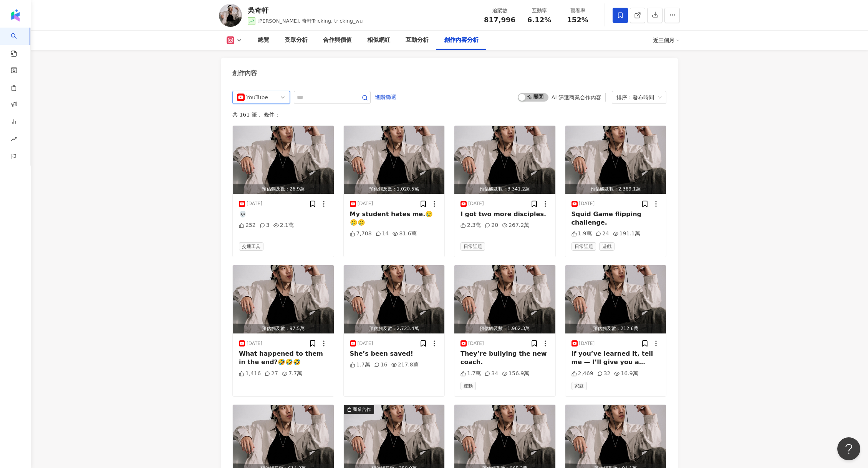 The width and height of the screenshot is (868, 468). I want to click on div: 2.1萬, so click(284, 225).